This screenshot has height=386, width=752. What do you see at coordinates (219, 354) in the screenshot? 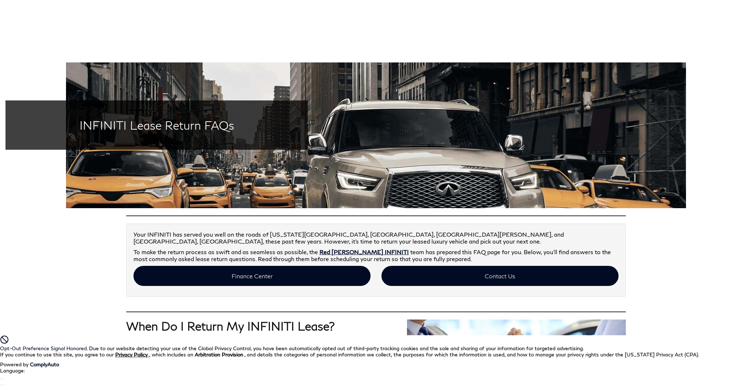
I see `strong: Arbitration Provision` at bounding box center [219, 354].